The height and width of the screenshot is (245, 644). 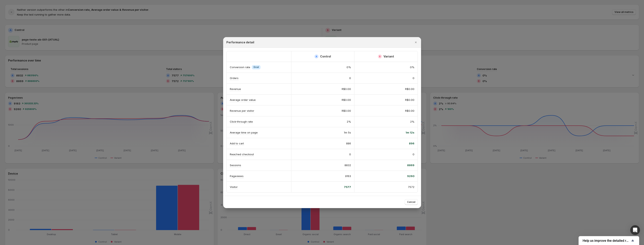 What do you see at coordinates (242, 154) in the screenshot?
I see `p: Reached checkout` at bounding box center [242, 154].